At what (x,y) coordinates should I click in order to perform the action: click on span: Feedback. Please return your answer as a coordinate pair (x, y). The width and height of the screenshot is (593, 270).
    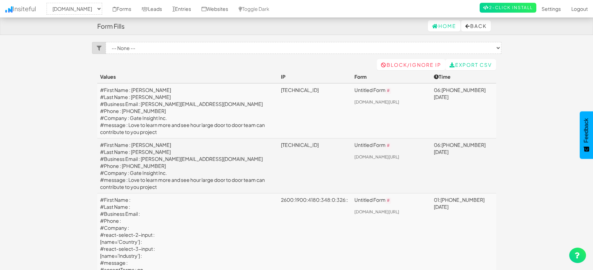
    Looking at the image, I should click on (586, 130).